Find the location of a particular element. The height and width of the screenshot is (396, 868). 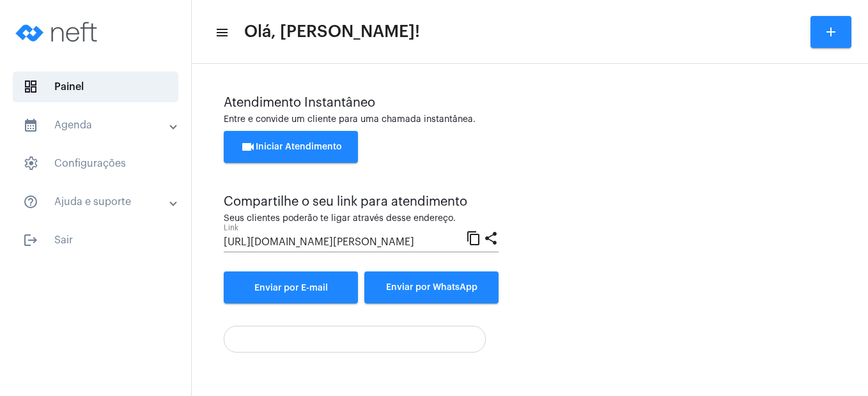

button: Iniciar Atendimento is located at coordinates (290, 147).